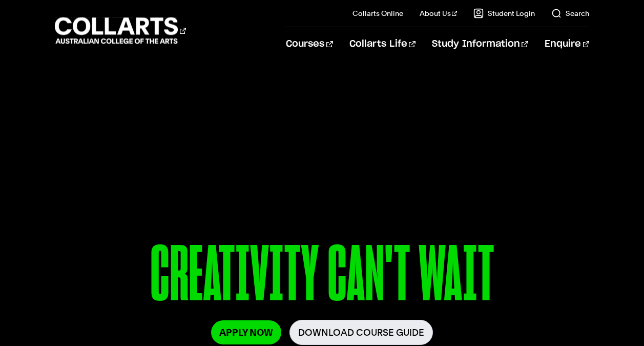  What do you see at coordinates (309, 44) in the screenshot?
I see `a: Courses` at bounding box center [309, 44].